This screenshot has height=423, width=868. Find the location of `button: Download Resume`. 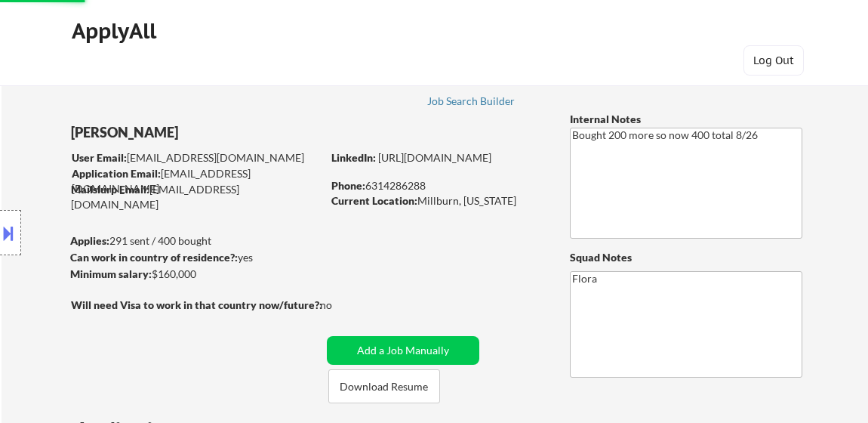

button: Download Resume is located at coordinates (385, 385).